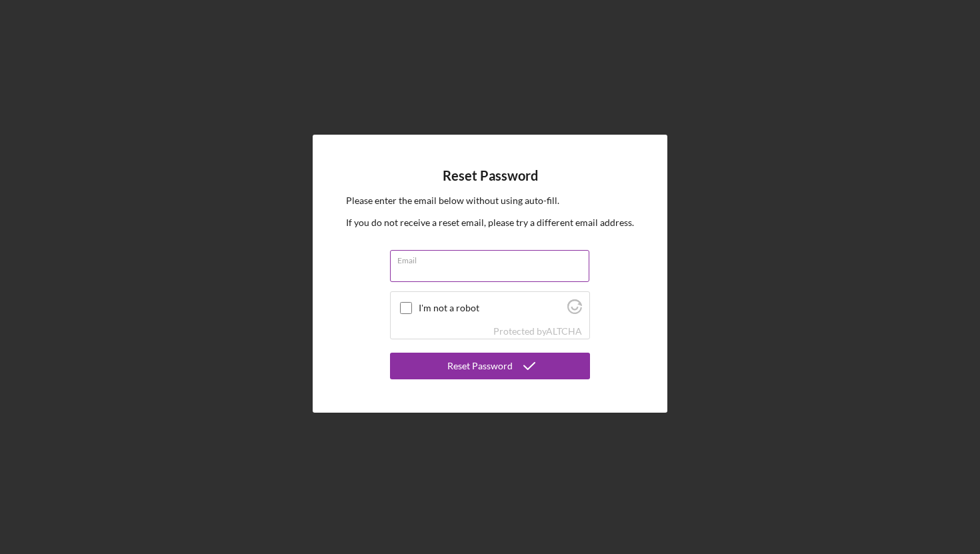  What do you see at coordinates (490, 201) in the screenshot?
I see `p: Please enter the email below without using auto-fill.` at bounding box center [490, 201].